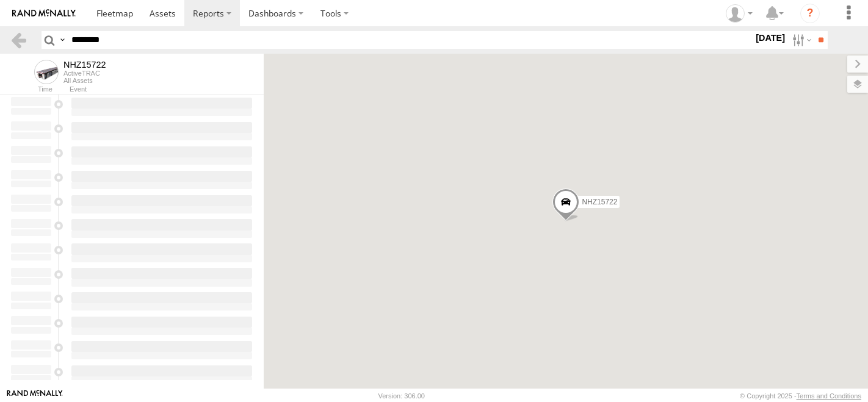 This screenshot has width=868, height=402. What do you see at coordinates (31, 90) in the screenshot?
I see `div: Time` at bounding box center [31, 90].